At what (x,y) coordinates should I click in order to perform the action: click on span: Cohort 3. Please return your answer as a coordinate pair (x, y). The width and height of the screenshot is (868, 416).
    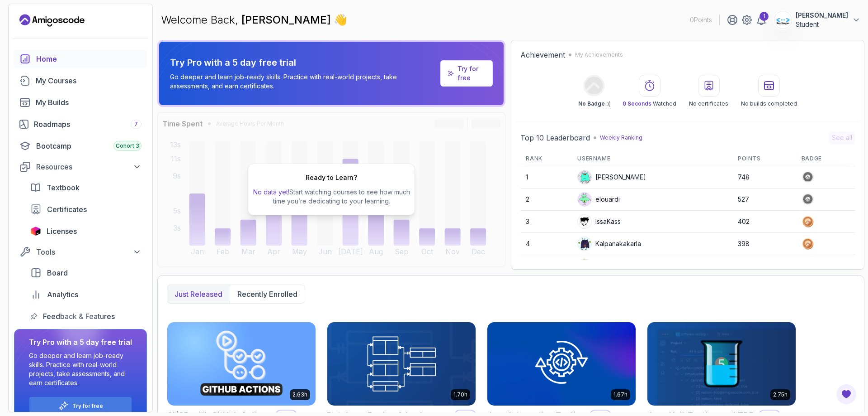
    Looking at the image, I should click on (127, 146).